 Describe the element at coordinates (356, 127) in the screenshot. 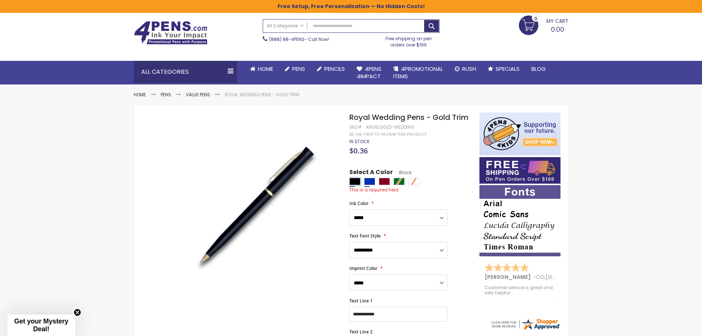

I see `strong: SKU` at that location.